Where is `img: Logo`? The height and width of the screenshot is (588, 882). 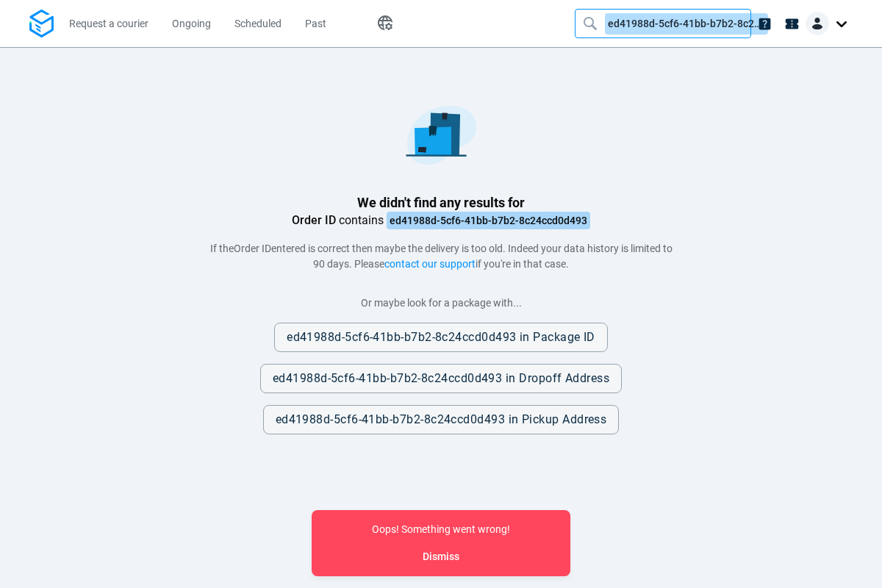 img: Logo is located at coordinates (41, 23).